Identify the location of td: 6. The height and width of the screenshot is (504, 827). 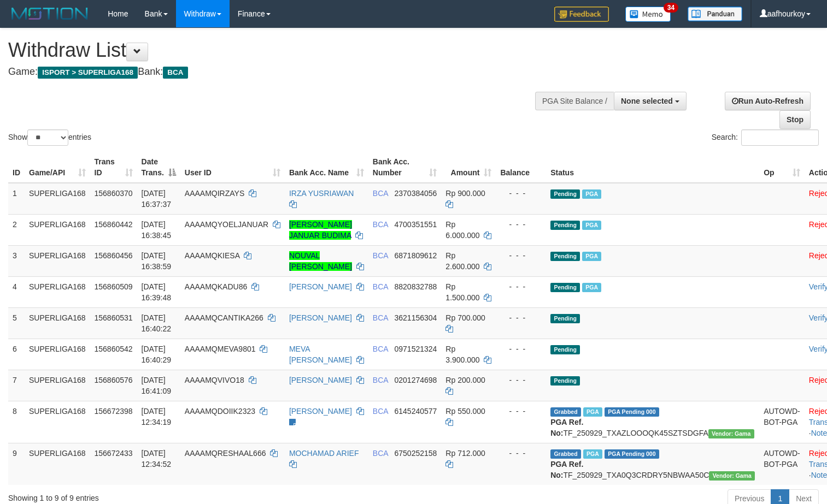
(16, 354).